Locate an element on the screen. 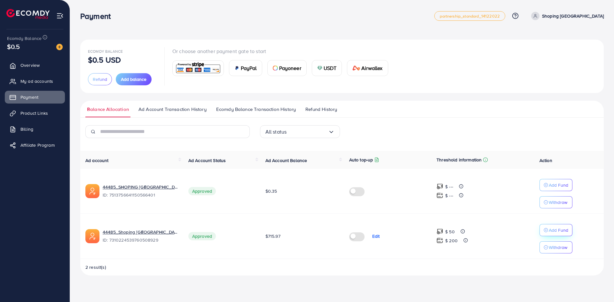 The width and height of the screenshot is (614, 302). a: Overview is located at coordinates (35, 65).